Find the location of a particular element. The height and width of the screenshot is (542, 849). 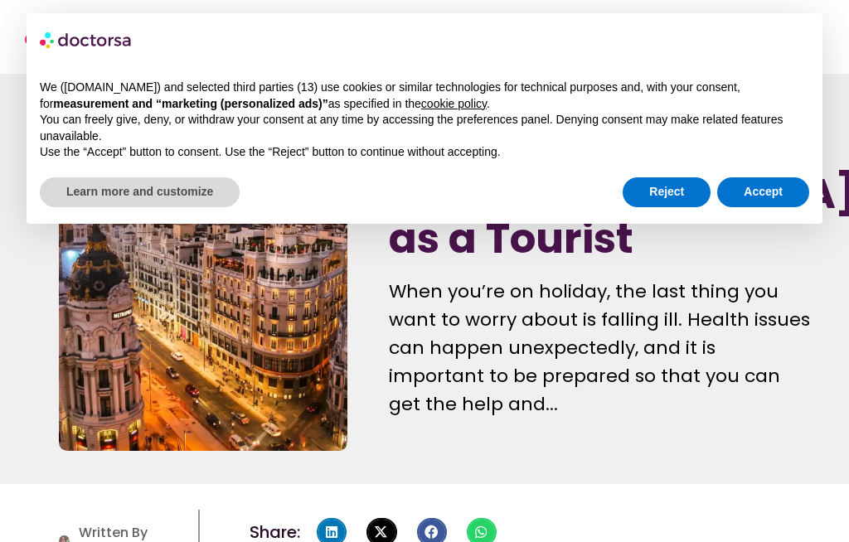

h4: Written By is located at coordinates (134, 532).